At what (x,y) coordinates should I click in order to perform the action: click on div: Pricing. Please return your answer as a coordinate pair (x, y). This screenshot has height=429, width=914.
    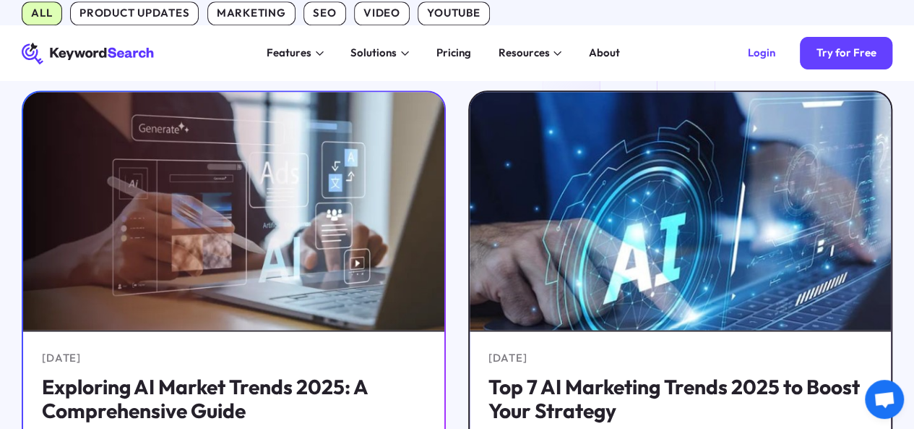
    Looking at the image, I should click on (454, 53).